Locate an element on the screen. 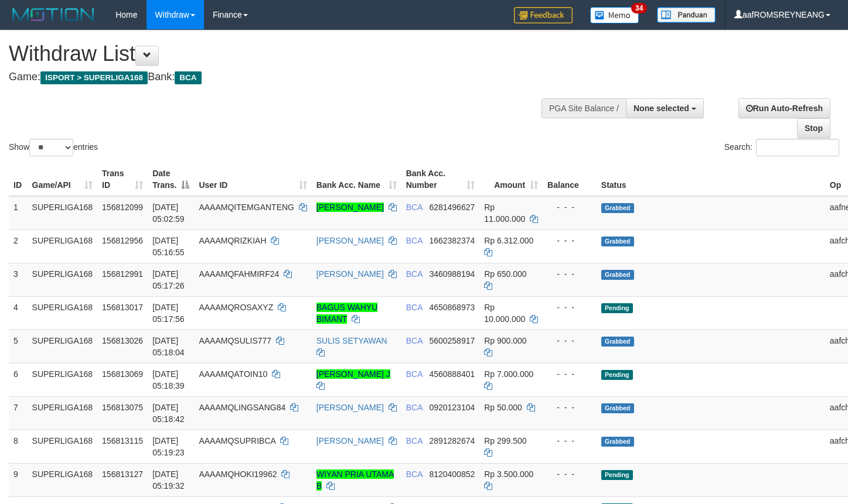  a: Run Auto-Refresh is located at coordinates (784, 108).